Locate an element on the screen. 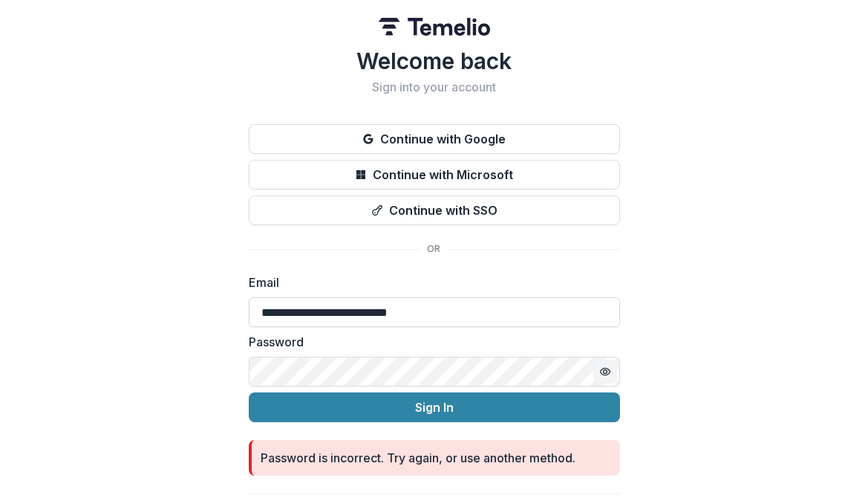 This screenshot has height=498, width=868. label: Email is located at coordinates (430, 283).